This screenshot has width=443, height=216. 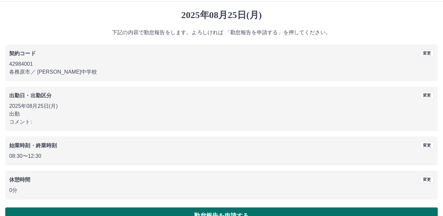 What do you see at coordinates (221, 15) in the screenshot?
I see `h1: 2025年08月25日(月)` at bounding box center [221, 15].